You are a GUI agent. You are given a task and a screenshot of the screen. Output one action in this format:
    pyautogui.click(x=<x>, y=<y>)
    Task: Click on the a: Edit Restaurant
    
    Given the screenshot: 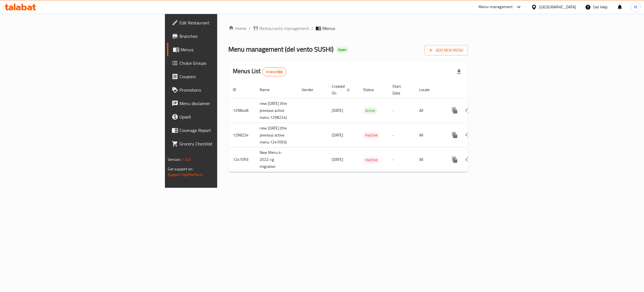 What is the action you would take?
    pyautogui.click(x=220, y=23)
    